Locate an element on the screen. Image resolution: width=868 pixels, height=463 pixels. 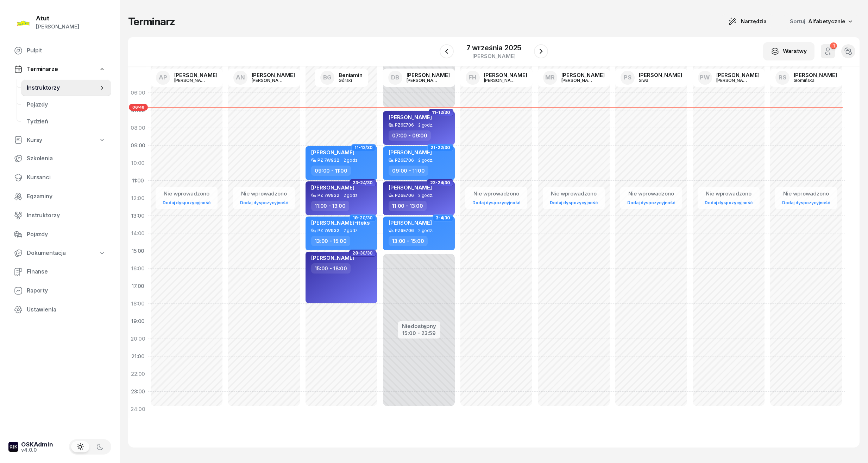
div: 7 września 2025 is located at coordinates (493, 48).